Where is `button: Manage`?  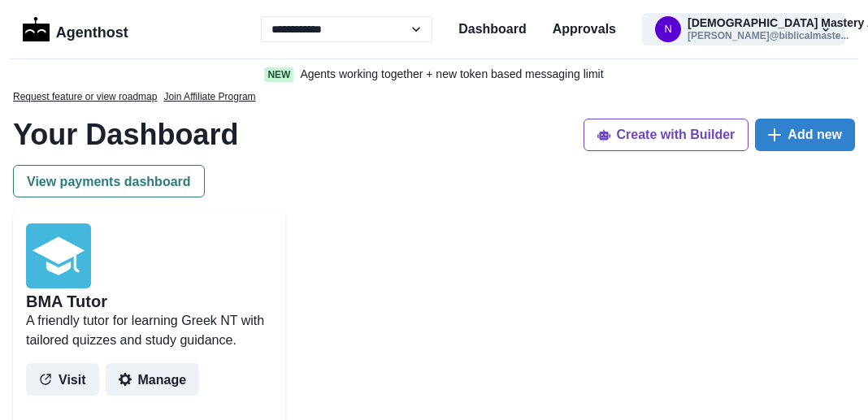
button: Manage is located at coordinates (152, 380).